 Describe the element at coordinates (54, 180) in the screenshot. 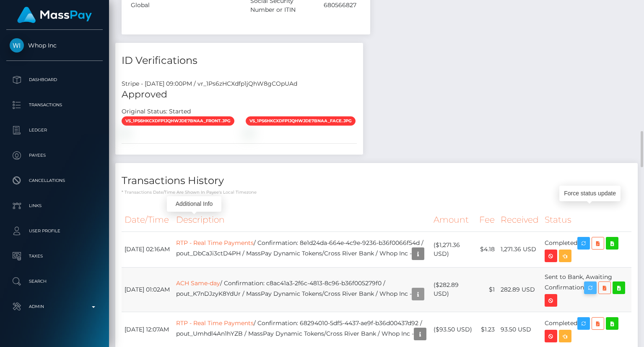

I see `p: Cancellations` at that location.